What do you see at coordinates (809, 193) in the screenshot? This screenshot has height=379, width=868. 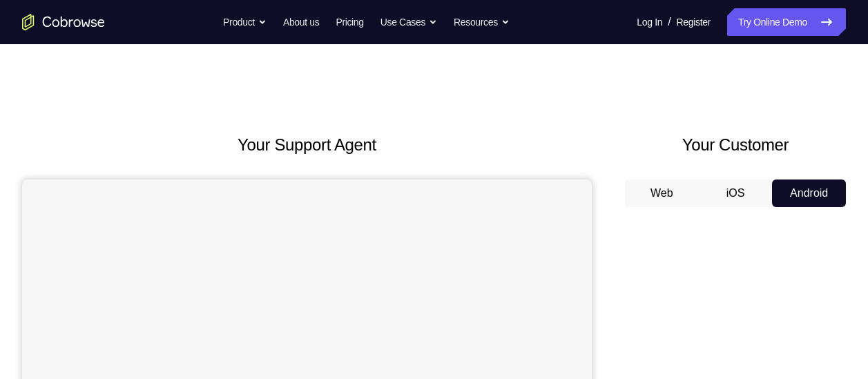 I see `button: Android` at bounding box center [809, 193].